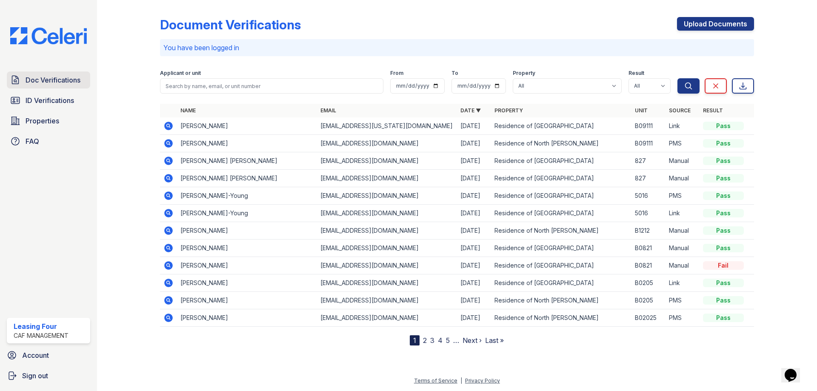 The image size is (817, 391). Describe the element at coordinates (49, 121) in the screenshot. I see `a: Properties` at that location.